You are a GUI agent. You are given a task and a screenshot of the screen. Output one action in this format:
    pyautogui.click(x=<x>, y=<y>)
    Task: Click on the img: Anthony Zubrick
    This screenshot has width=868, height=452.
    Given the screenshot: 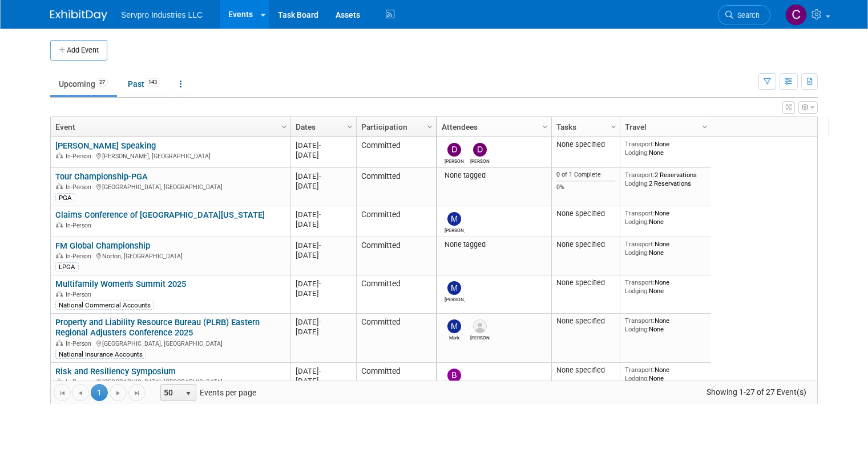 What is the action you would take?
    pyautogui.click(x=480, y=326)
    